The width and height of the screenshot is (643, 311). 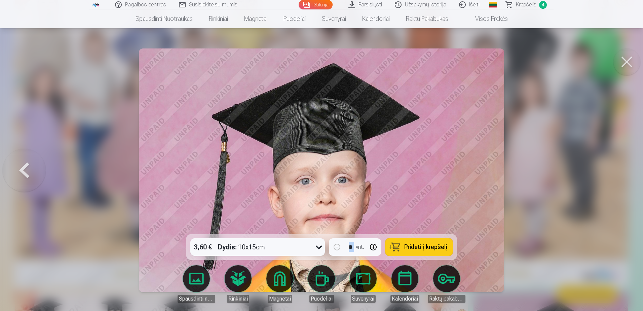 What do you see at coordinates (227, 247) in the screenshot?
I see `strong: Dydis :` at bounding box center [227, 247].